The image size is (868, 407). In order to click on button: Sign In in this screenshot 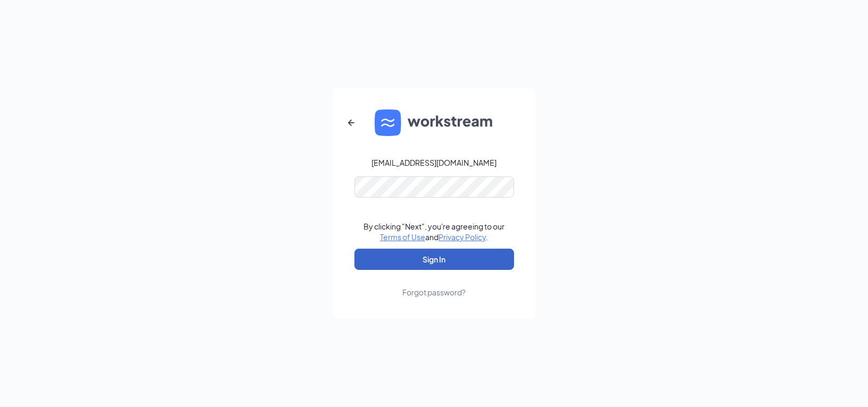, I will do `click(434, 259)`.